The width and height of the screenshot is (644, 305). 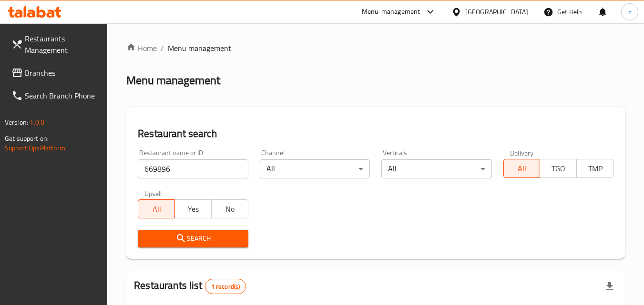 What do you see at coordinates (630, 12) in the screenshot?
I see `span: z` at bounding box center [630, 12].